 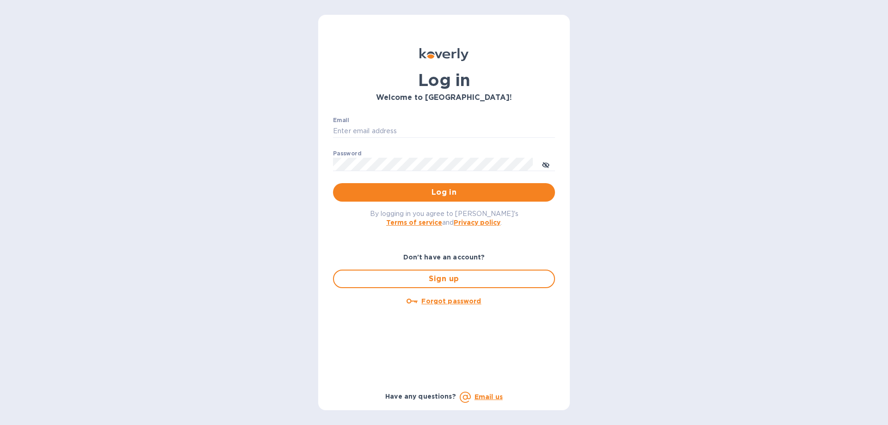 I want to click on a: Privacy policy, so click(x=477, y=222).